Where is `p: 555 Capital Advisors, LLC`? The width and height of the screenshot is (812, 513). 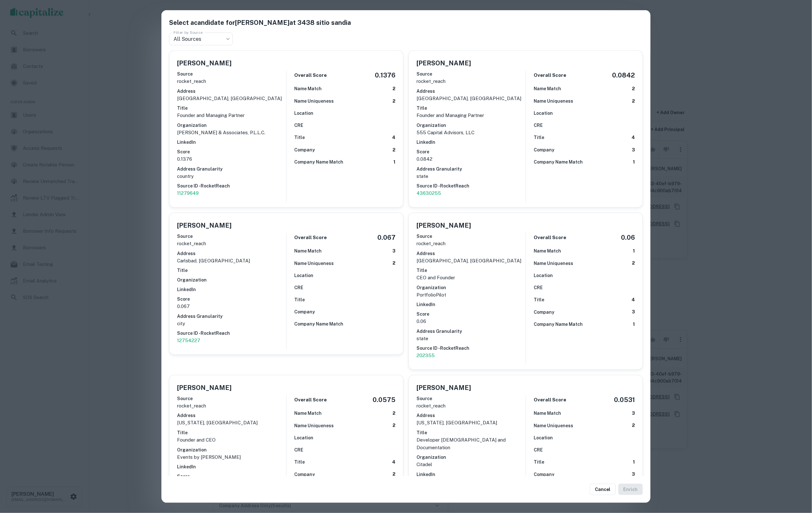
p: 555 Capital Advisors, LLC is located at coordinates (471, 133).